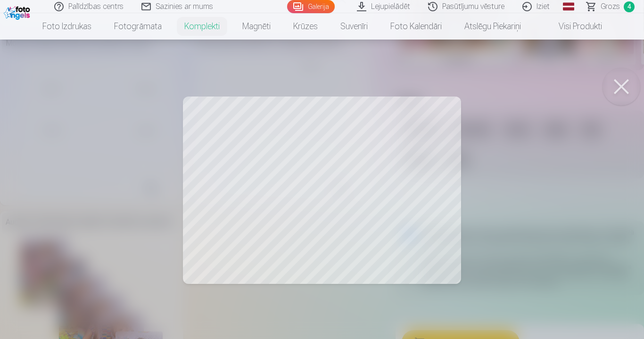 This screenshot has height=339, width=644. I want to click on a: Foto izdrukas, so click(67, 26).